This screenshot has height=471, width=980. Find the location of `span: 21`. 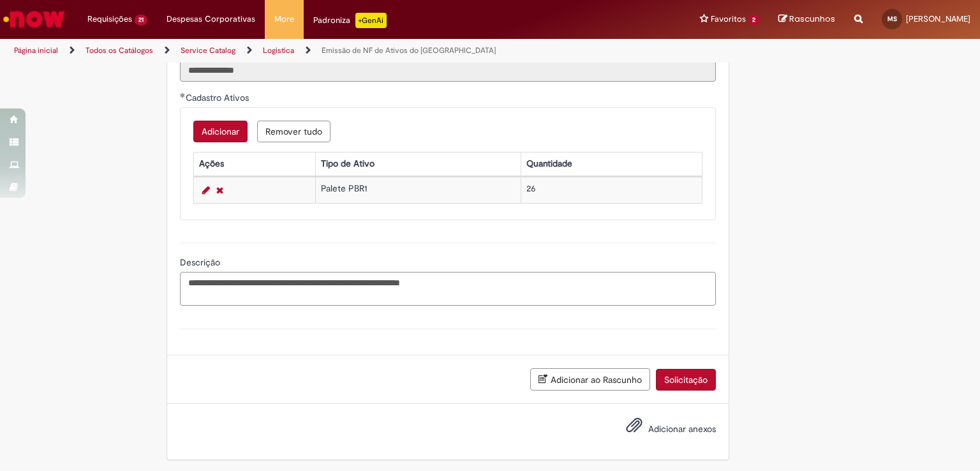

span: 21 is located at coordinates (141, 20).